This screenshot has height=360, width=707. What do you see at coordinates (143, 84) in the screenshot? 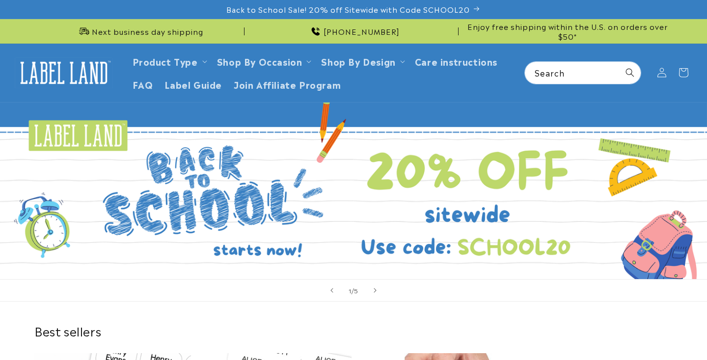
I see `a: FAQ` at bounding box center [143, 84].